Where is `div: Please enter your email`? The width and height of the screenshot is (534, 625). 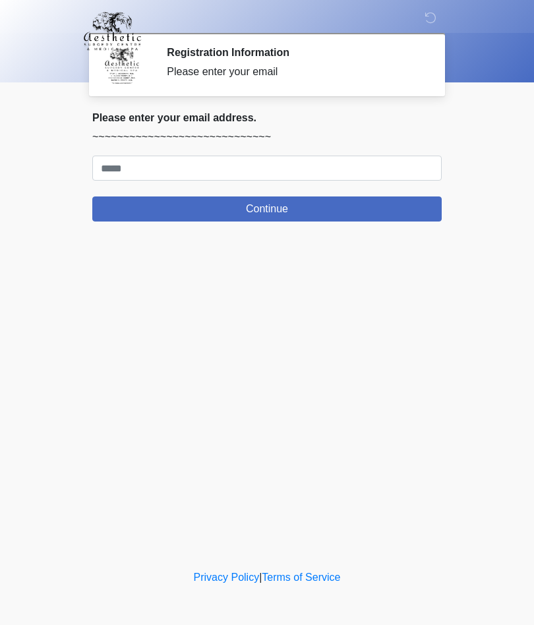 div: Please enter your email is located at coordinates (294, 72).